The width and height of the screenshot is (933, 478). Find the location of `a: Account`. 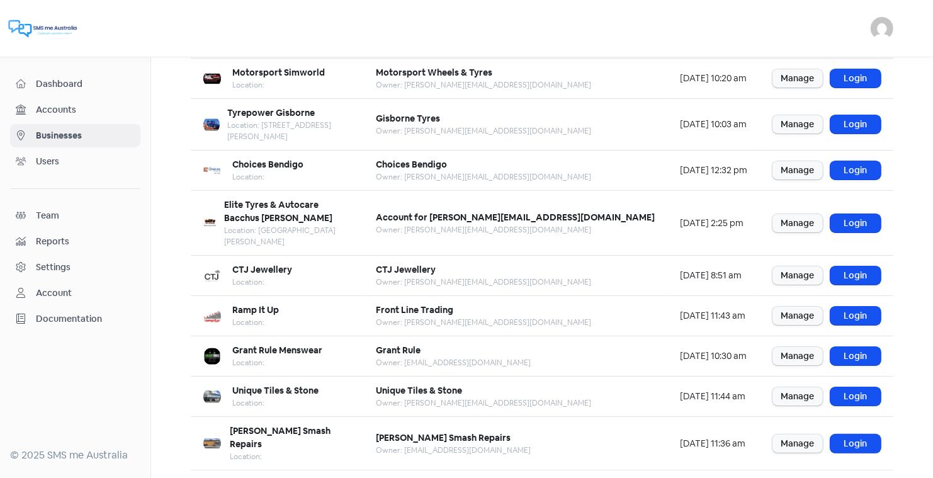

a: Account is located at coordinates (75, 293).